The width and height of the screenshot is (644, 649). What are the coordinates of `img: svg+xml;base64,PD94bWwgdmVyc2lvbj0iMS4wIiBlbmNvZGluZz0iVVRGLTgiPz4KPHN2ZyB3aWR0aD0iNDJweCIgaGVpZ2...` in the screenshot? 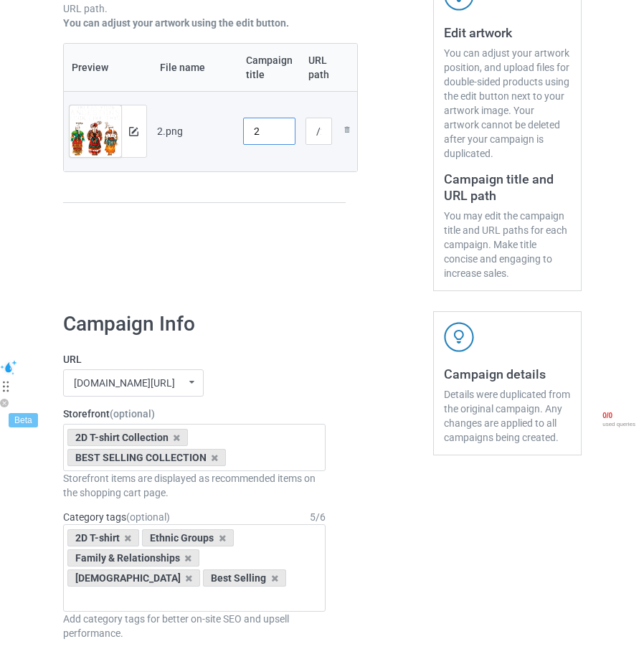 It's located at (459, 337).